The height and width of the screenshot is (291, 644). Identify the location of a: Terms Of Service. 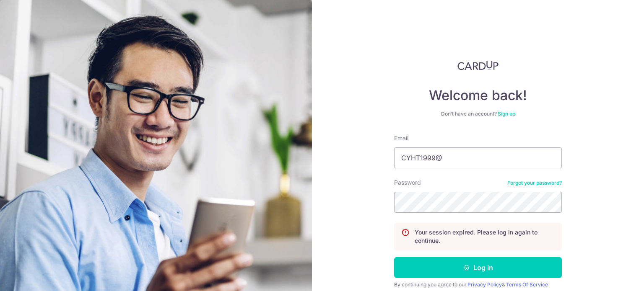
(527, 284).